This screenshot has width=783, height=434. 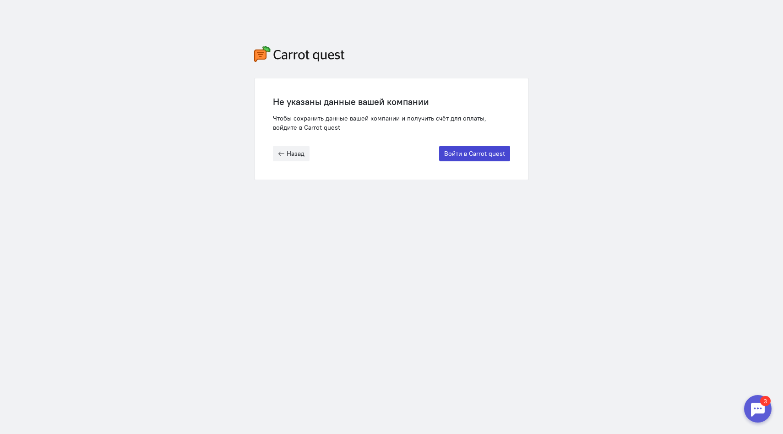 What do you see at coordinates (26, 11) in the screenshot?
I see `div: 3` at bounding box center [26, 11].